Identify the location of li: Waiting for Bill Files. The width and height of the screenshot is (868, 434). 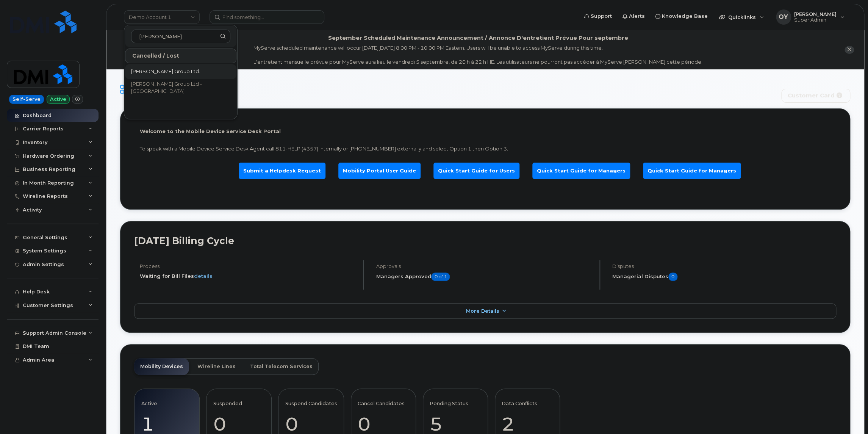
(248, 276).